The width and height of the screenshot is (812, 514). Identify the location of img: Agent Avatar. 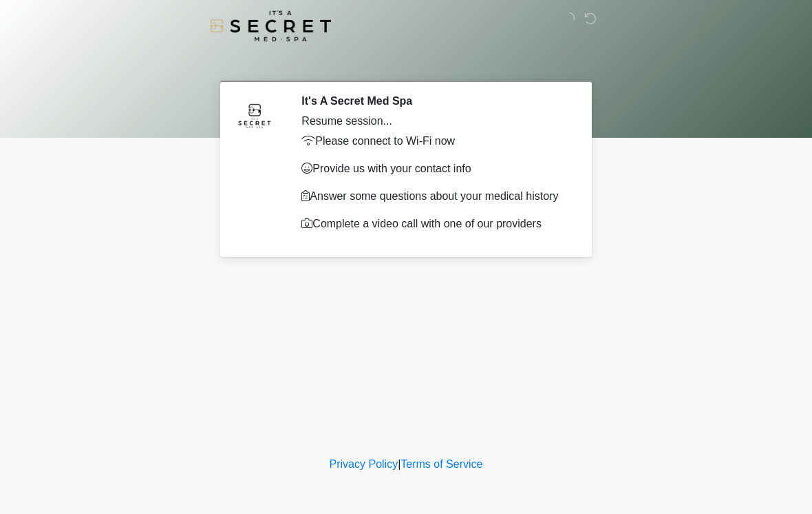
(255, 115).